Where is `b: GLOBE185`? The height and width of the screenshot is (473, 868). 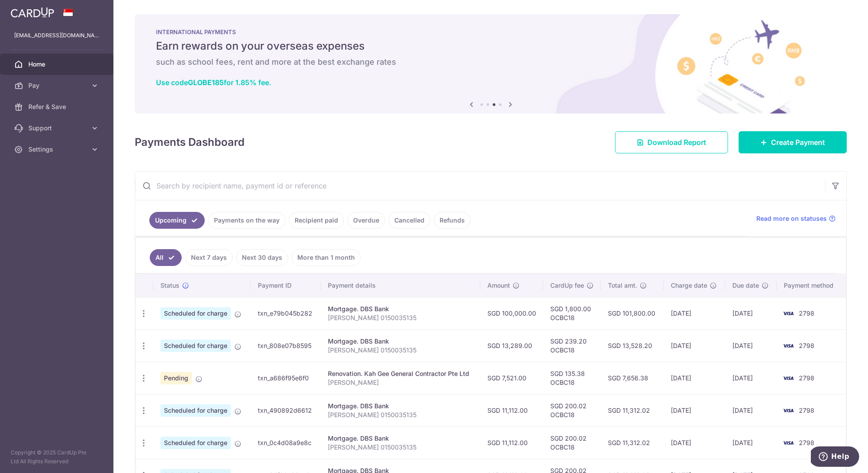
b: GLOBE185 is located at coordinates (205, 83).